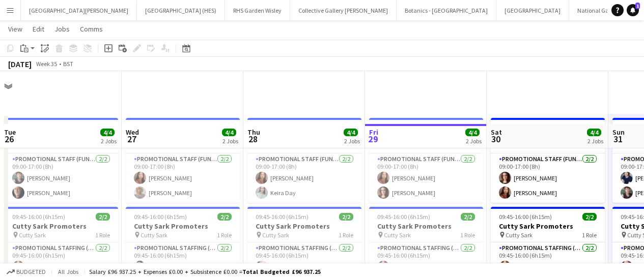  I want to click on span: 28, so click(253, 139).